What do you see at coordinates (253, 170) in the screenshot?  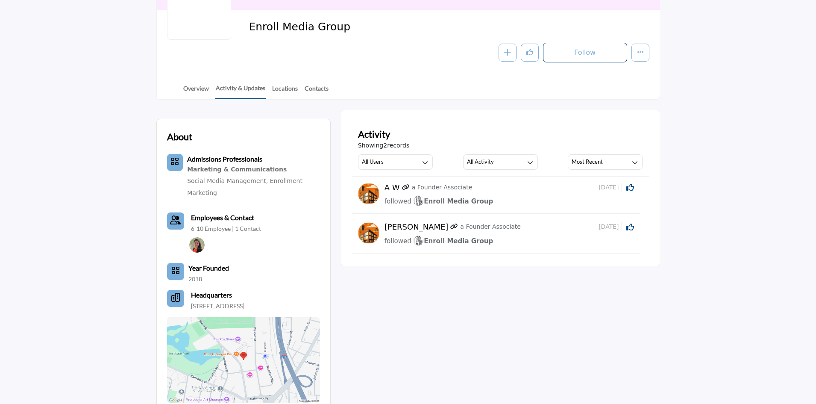 I see `a: Marketing & Communications` at bounding box center [253, 170].